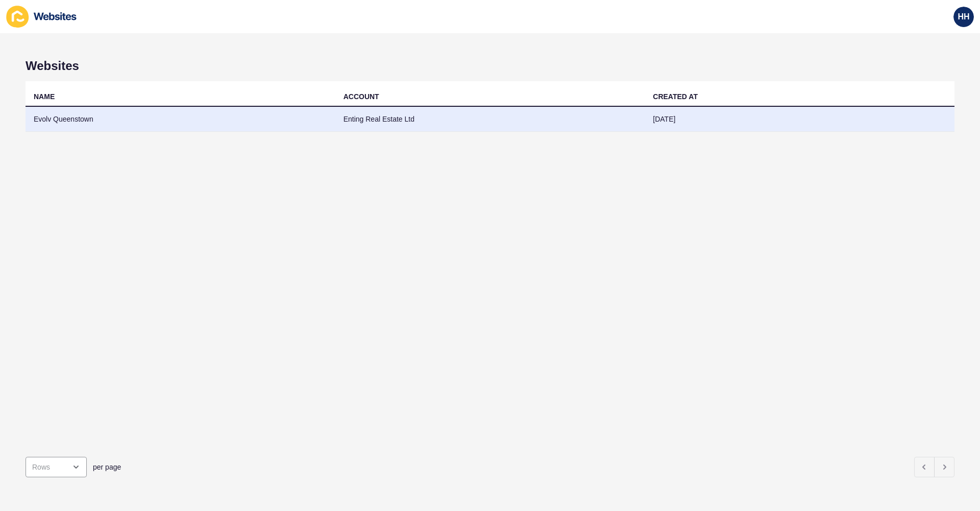 Image resolution: width=980 pixels, height=511 pixels. I want to click on h1: Websites, so click(490, 66).